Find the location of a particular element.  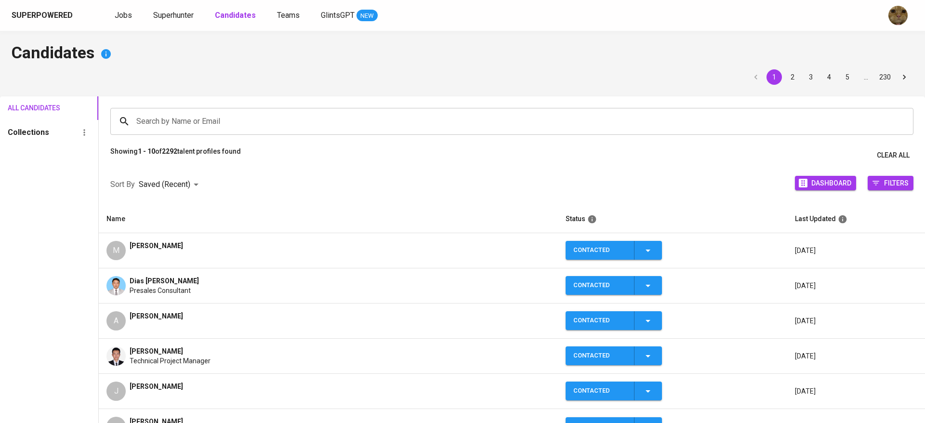

button: Clear All is located at coordinates (893, 155).